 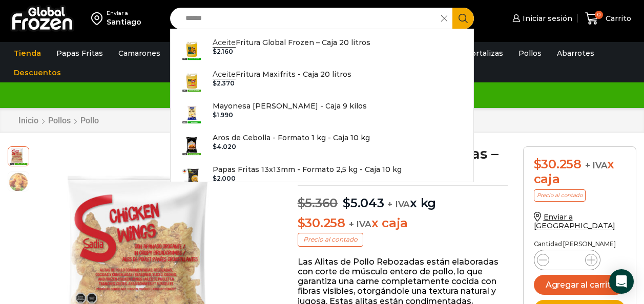 I want to click on bdi: 5.360, so click(x=318, y=203).